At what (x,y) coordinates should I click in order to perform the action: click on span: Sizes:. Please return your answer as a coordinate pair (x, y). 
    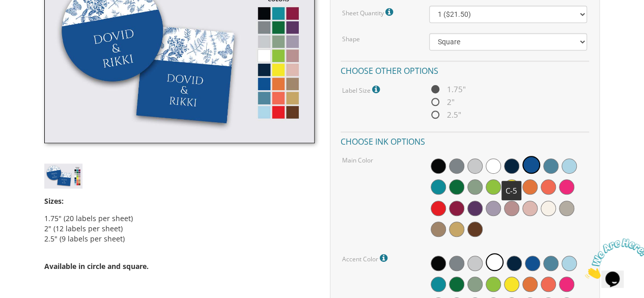
    Looking at the image, I should click on (54, 201).